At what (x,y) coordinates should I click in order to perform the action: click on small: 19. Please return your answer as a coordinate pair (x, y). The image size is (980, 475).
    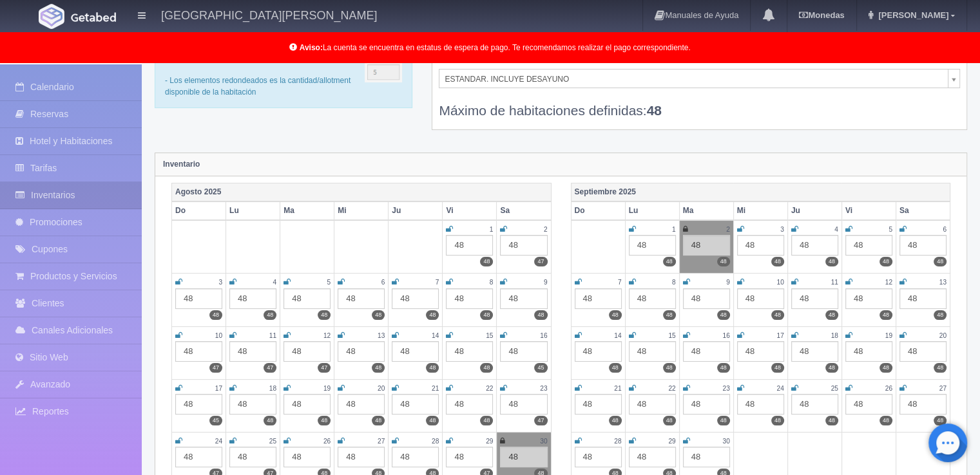
    Looking at the image, I should click on (327, 388).